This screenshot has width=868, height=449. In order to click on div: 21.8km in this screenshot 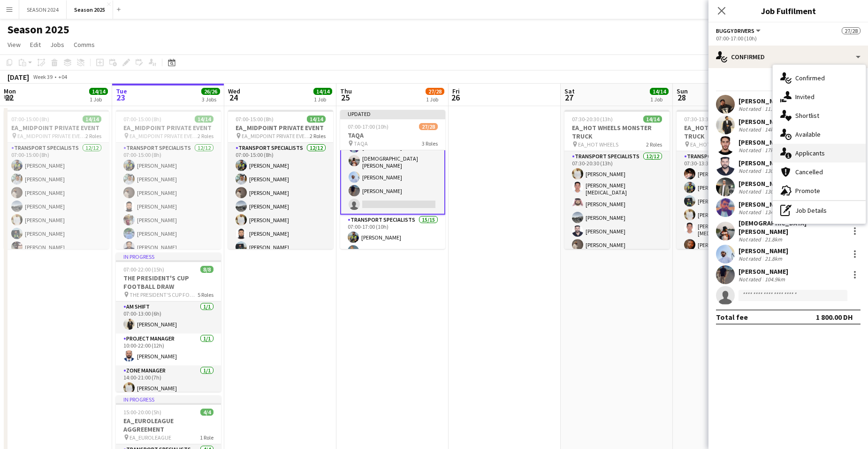, I will do `click(773, 239)`.